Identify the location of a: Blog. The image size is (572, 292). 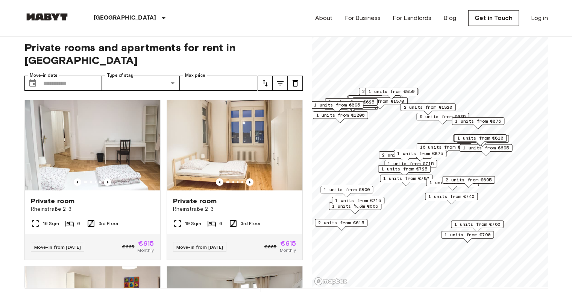
(450, 18).